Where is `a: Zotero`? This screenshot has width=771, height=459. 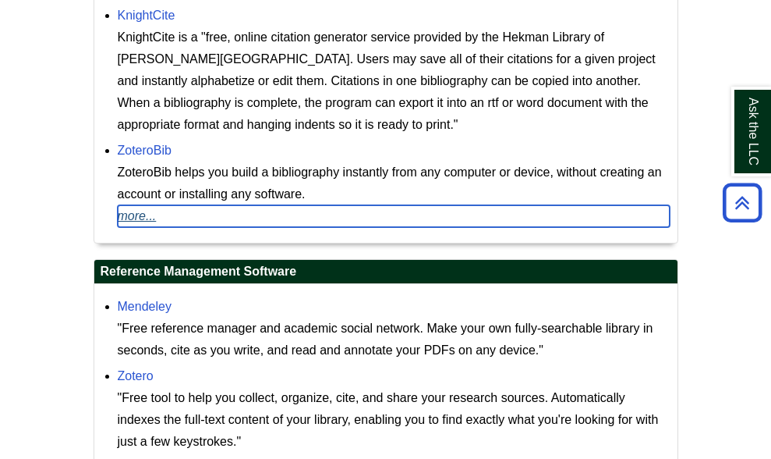 a: Zotero is located at coordinates (136, 375).